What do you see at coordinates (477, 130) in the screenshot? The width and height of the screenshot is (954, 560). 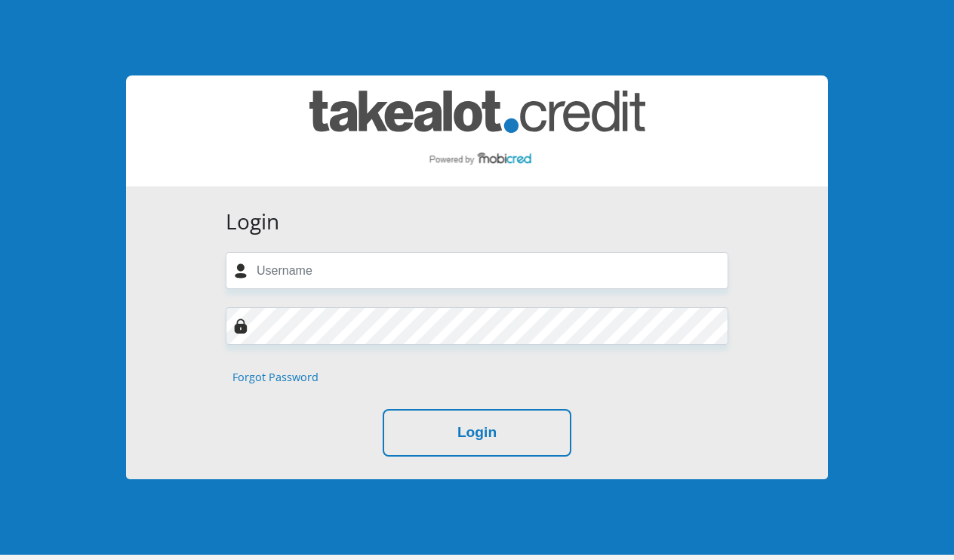 I see `img: takealot_credit logo` at bounding box center [477, 130].